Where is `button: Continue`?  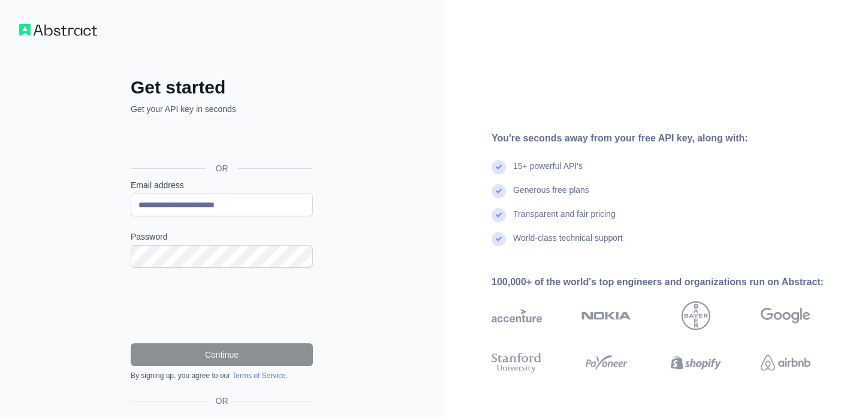 button: Continue is located at coordinates (222, 355).